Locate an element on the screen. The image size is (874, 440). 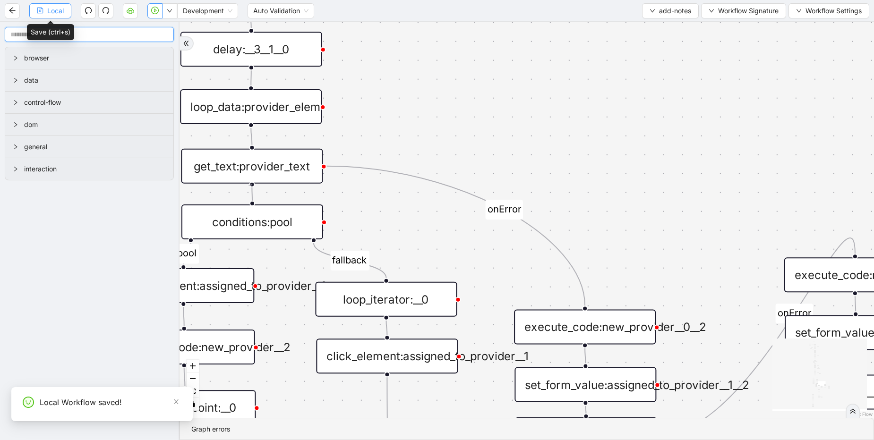
span: Workflow Signature is located at coordinates (748, 11).